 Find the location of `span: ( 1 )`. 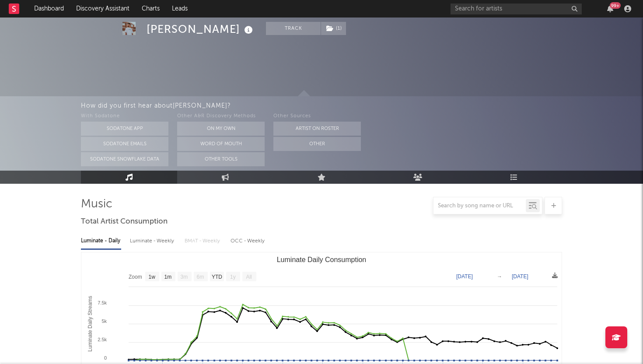

span: ( 1 ) is located at coordinates (333, 29).